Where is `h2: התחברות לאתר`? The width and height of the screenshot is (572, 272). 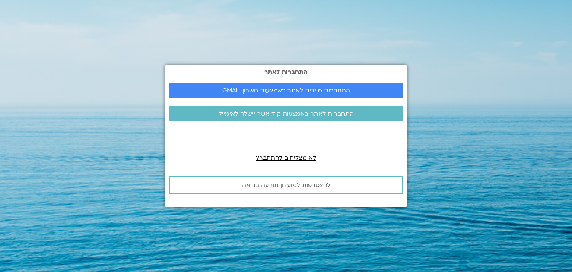 h2: התחברות לאתר is located at coordinates (286, 72).